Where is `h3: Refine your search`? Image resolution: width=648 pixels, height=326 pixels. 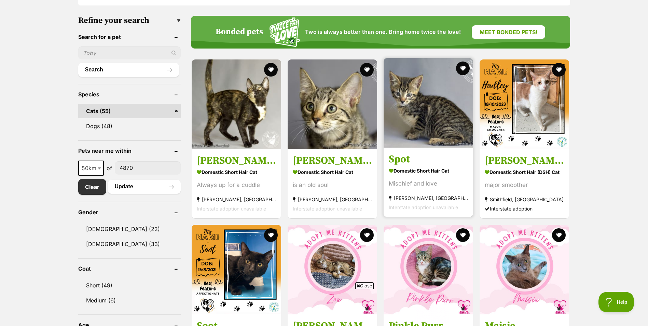 h3: Refine your search is located at coordinates (129, 20).